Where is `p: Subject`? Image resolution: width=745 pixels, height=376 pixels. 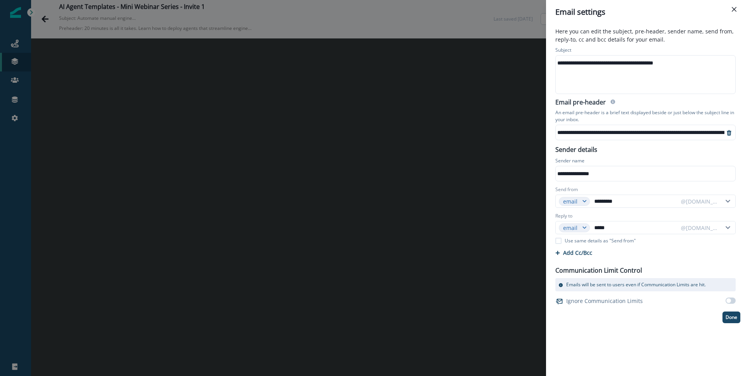
p: Subject is located at coordinates (563, 51).